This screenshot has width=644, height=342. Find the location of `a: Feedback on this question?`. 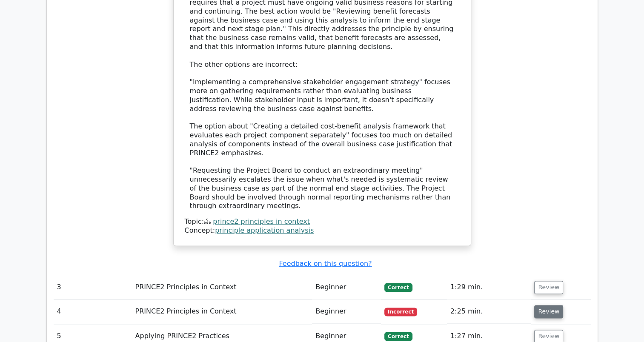

a: Feedback on this question? is located at coordinates (325, 263).